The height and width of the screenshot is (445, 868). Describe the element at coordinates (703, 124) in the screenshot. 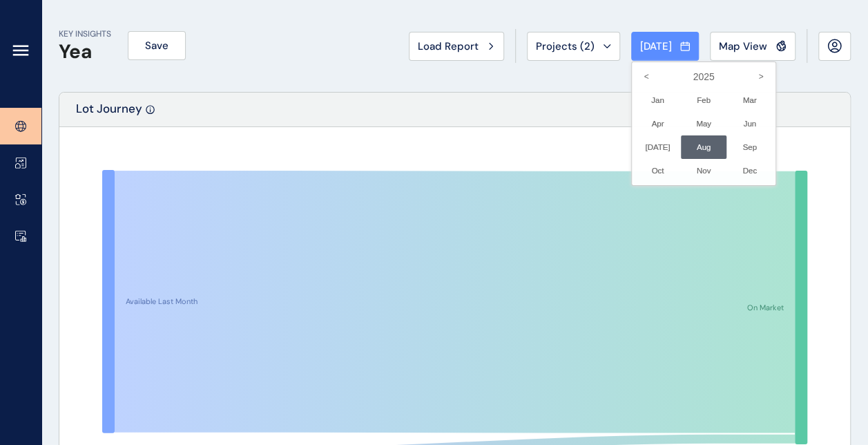

I see `li: May` at that location.